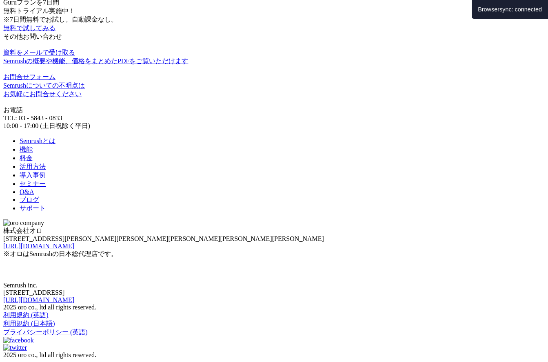  What do you see at coordinates (45, 332) in the screenshot?
I see `a: プライバシーポリシー (英語)` at bounding box center [45, 332].